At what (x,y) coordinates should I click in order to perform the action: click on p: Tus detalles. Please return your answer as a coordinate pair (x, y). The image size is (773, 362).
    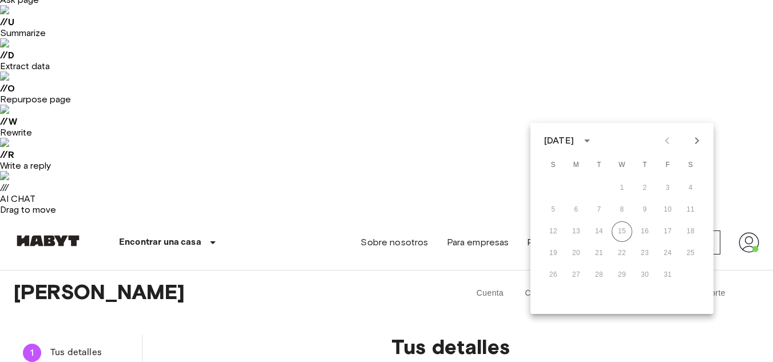
    Looking at the image, I should click on (451, 347).